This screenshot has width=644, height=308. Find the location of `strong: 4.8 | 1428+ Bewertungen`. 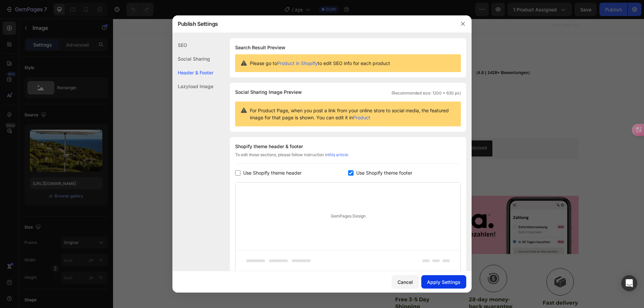

strong: 4.8 | 1428+ Bewertungen is located at coordinates (390, 54).